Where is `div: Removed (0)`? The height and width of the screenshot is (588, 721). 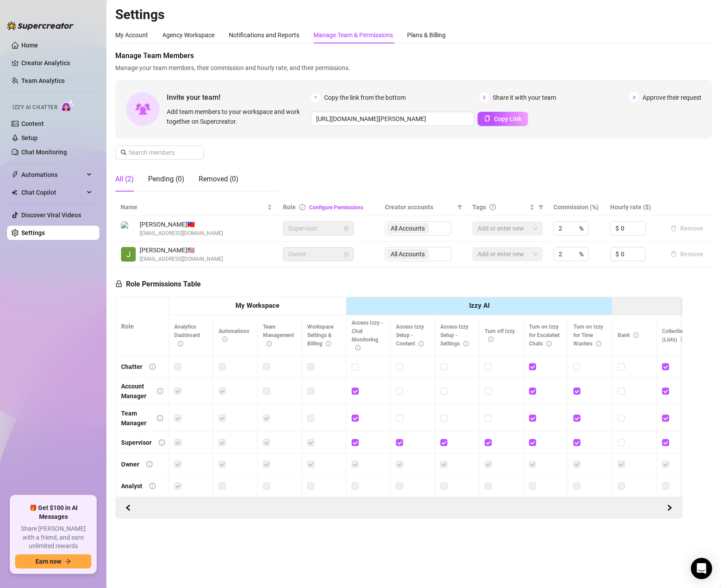
div: Removed (0) is located at coordinates (219, 179).